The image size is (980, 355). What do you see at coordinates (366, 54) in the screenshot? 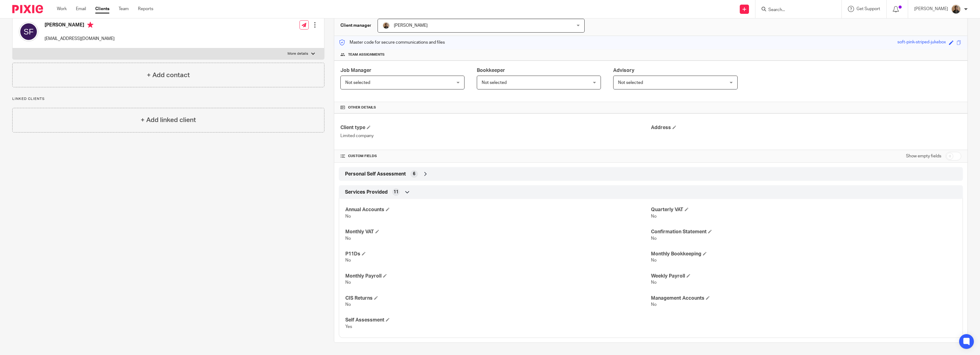
I see `span: Team assignments` at bounding box center [366, 54].